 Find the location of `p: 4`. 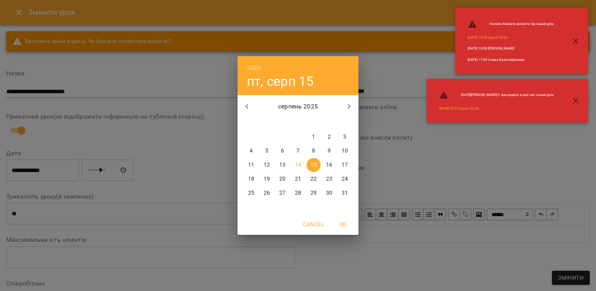

p: 4 is located at coordinates (251, 151).